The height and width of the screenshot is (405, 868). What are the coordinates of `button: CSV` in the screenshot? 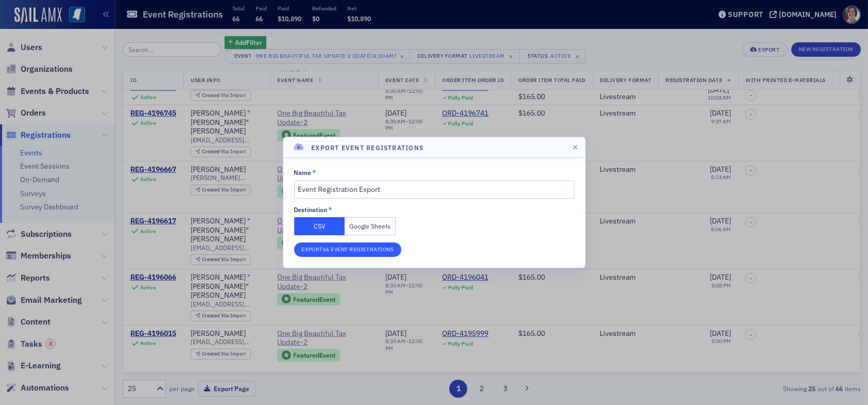 It's located at (320, 226).